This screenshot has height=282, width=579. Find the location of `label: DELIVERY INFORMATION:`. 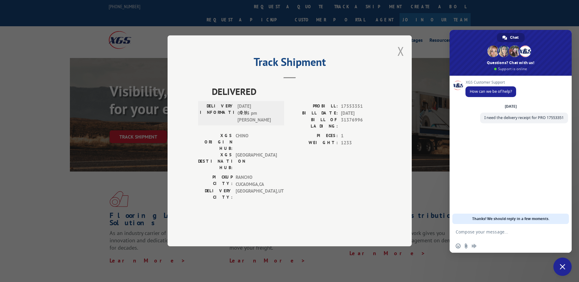

label: DELIVERY INFORMATION: is located at coordinates (217, 114).